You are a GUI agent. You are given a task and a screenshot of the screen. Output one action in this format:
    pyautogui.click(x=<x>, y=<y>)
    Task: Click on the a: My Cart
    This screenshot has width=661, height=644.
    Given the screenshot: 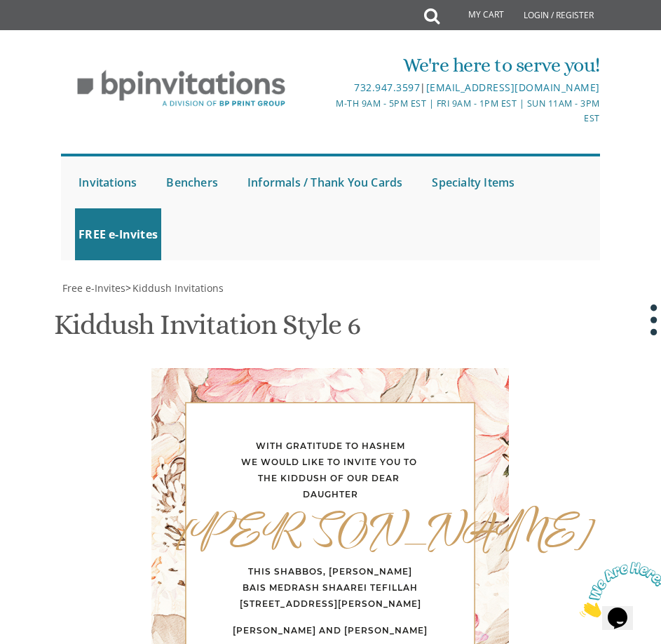 What is the action you would take?
    pyautogui.click(x=477, y=15)
    